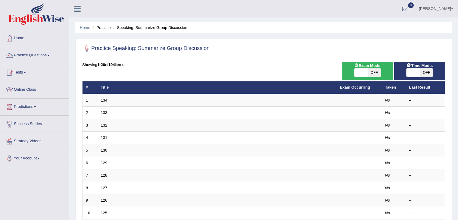 The image size is (458, 220). Describe the element at coordinates (35, 72) in the screenshot. I see `a: Tests` at that location.